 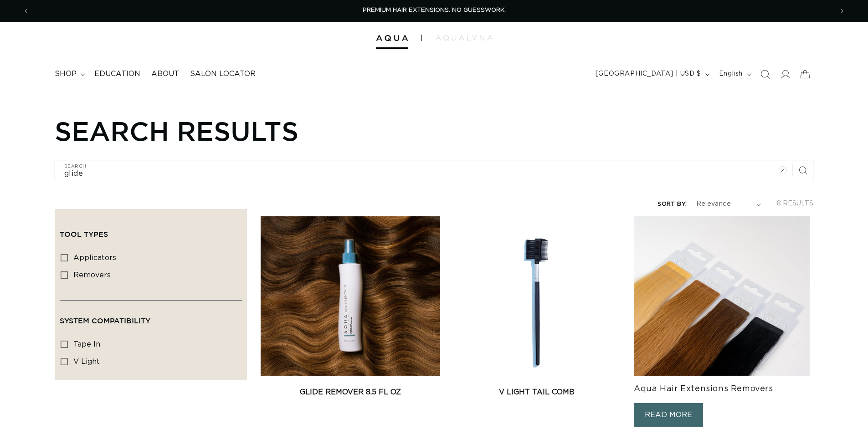 I want to click on span: English, so click(x=731, y=74).